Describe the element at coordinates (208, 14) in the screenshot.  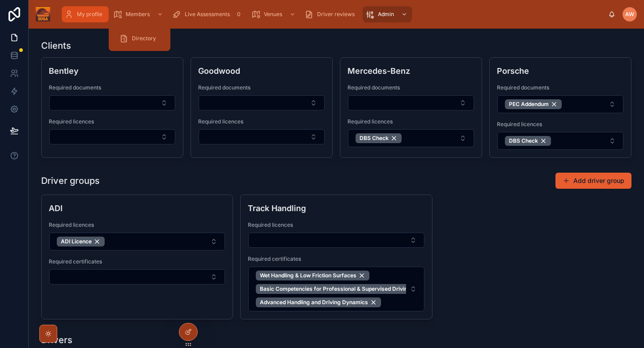
I see `a: Live Assessments0` at that location.